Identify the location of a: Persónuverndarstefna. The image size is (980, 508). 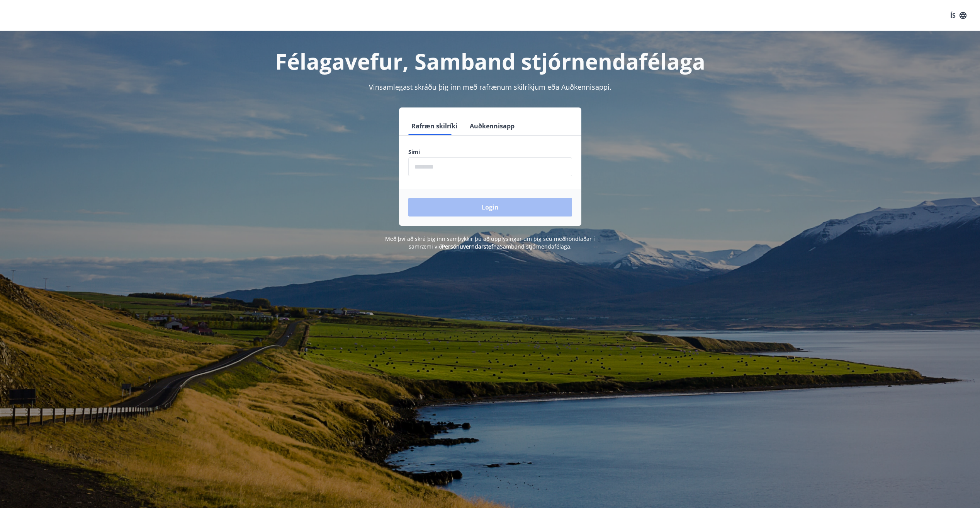
(471, 246).